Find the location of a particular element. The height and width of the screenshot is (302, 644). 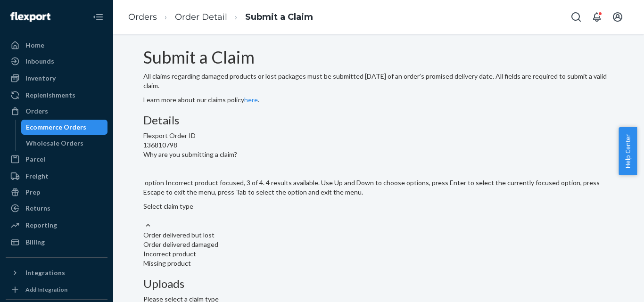

h1: Submit a Claim is located at coordinates (379, 58).